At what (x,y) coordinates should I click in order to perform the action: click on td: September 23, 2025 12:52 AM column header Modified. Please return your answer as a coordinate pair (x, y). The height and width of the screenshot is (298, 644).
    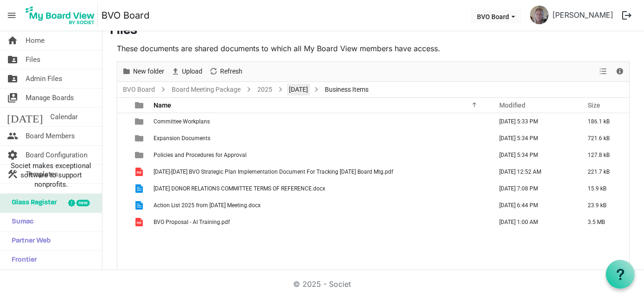
    Looking at the image, I should click on (534, 172).